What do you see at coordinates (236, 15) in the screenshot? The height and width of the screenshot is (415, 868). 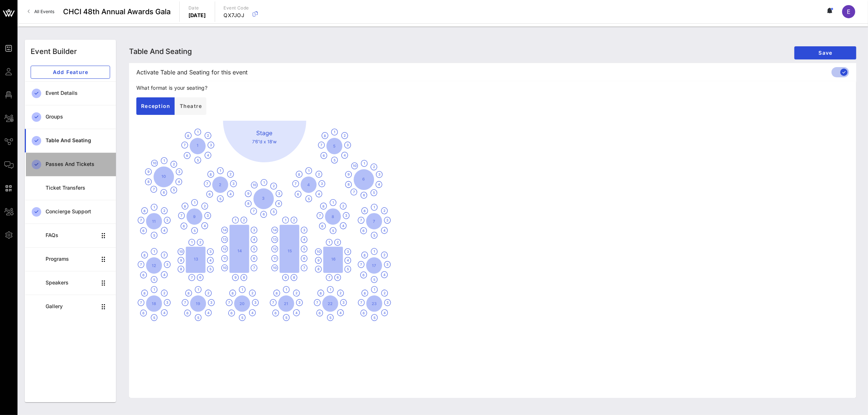 I see `p: QX7JOJ` at bounding box center [236, 15].